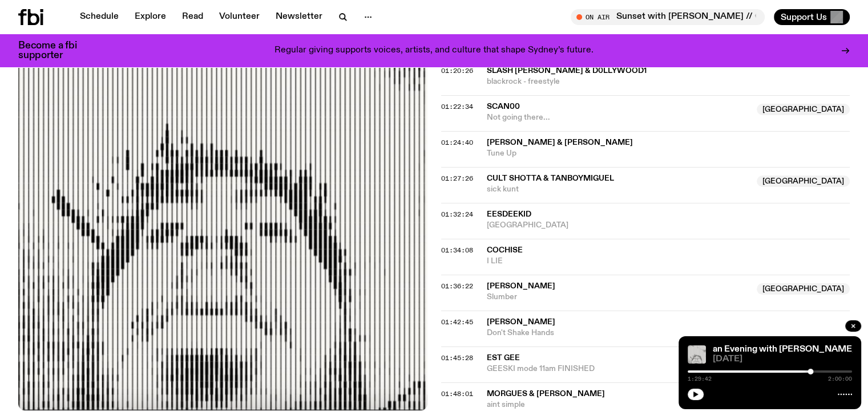  I want to click on span: 01:32:24, so click(457, 214).